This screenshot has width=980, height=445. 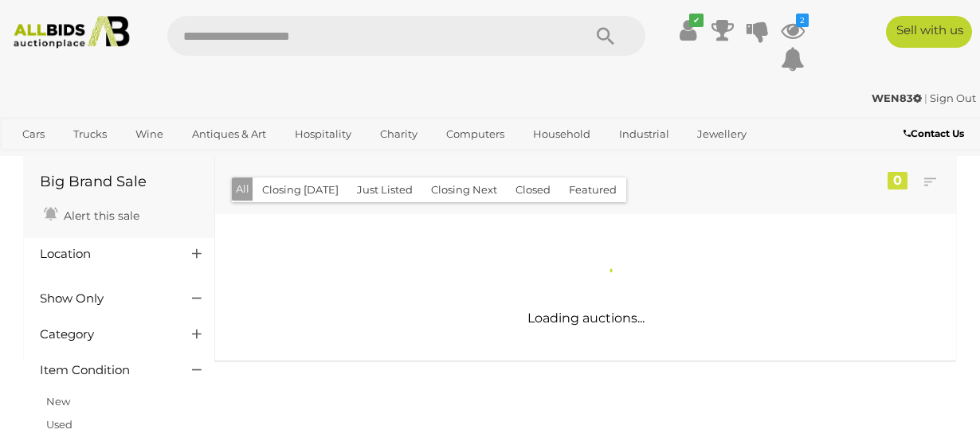 I want to click on h4: Location, so click(x=103, y=254).